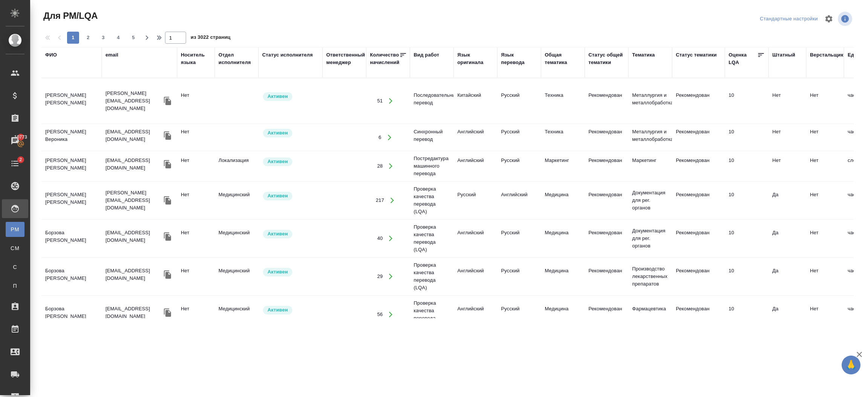 Image resolution: width=868 pixels, height=397 pixels. Describe the element at coordinates (15, 230) in the screenshot. I see `span: PM` at that location.